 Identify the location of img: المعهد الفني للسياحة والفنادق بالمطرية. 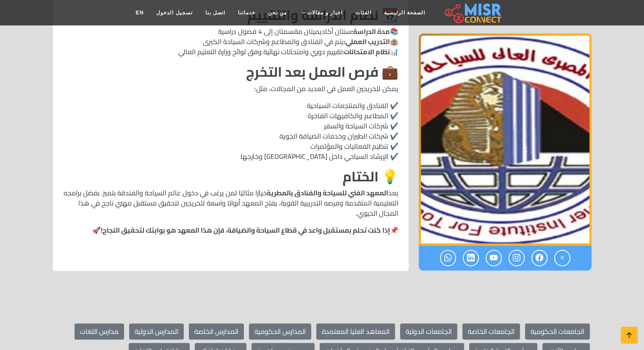
(505, 140).